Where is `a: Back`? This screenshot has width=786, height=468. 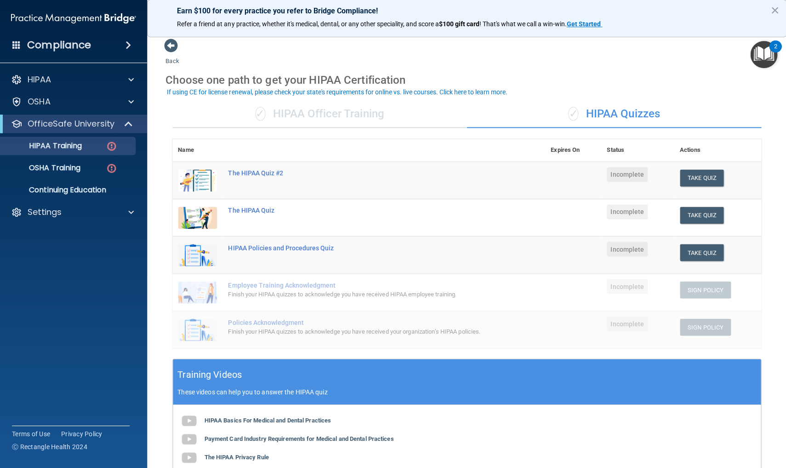
a: Back is located at coordinates (172, 56).